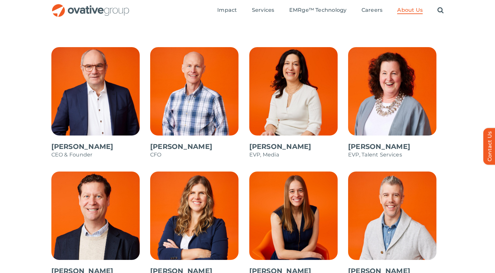  What do you see at coordinates (318, 10) in the screenshot?
I see `a: EMRge™ Technology` at bounding box center [318, 10].